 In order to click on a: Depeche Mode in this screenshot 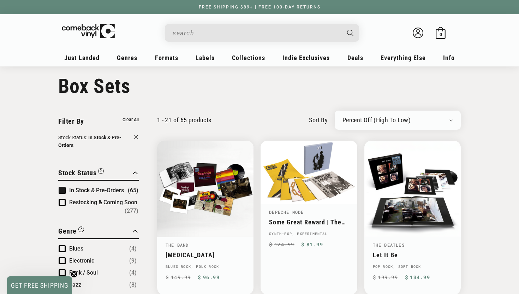, I will do `click(287, 212)`.